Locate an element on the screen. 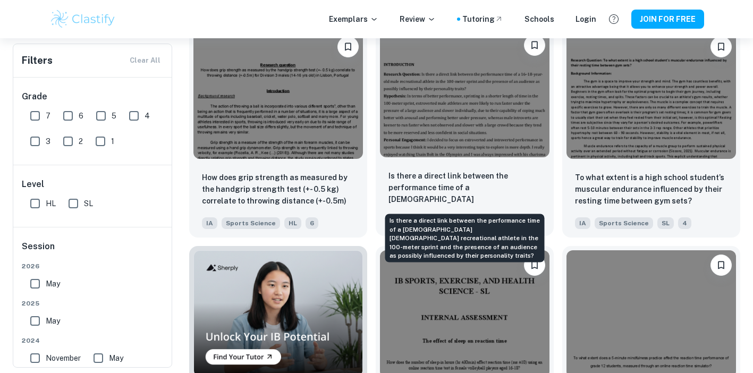  span: November is located at coordinates (63, 358).